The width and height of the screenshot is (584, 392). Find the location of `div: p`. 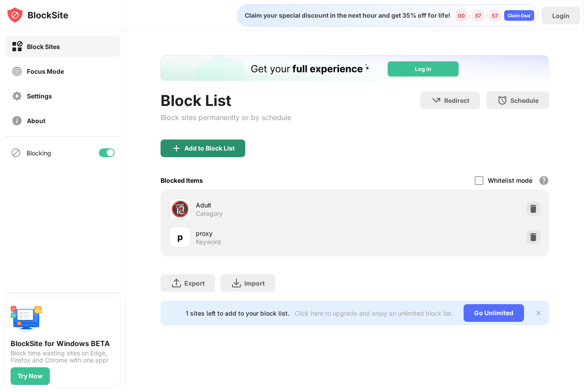

div: p is located at coordinates (180, 237).